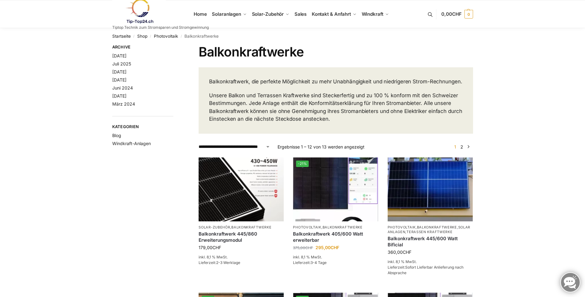 The height and width of the screenshot is (297, 585). What do you see at coordinates (451, 14) in the screenshot?
I see `span: 0,00` at bounding box center [451, 14].